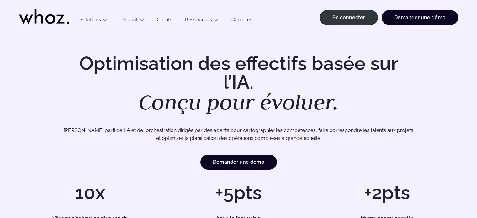 The width and height of the screenshot is (477, 218). What do you see at coordinates (198, 19) in the screenshot?
I see `a: Ressources` at bounding box center [198, 19].